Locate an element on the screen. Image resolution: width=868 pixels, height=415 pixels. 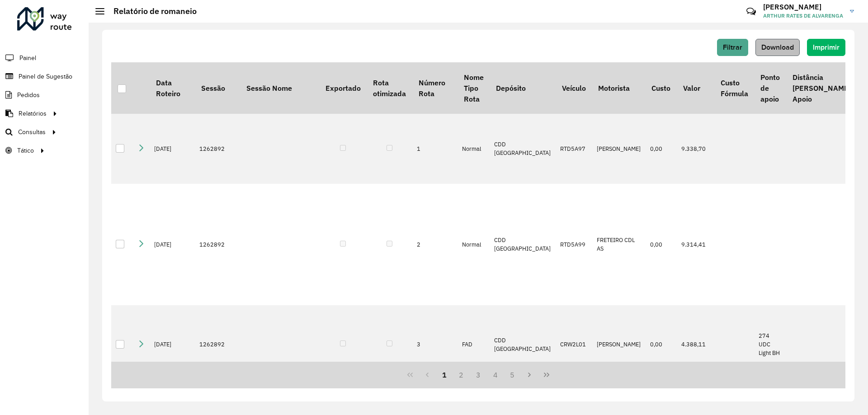
span: Pedidos is located at coordinates (28, 95).